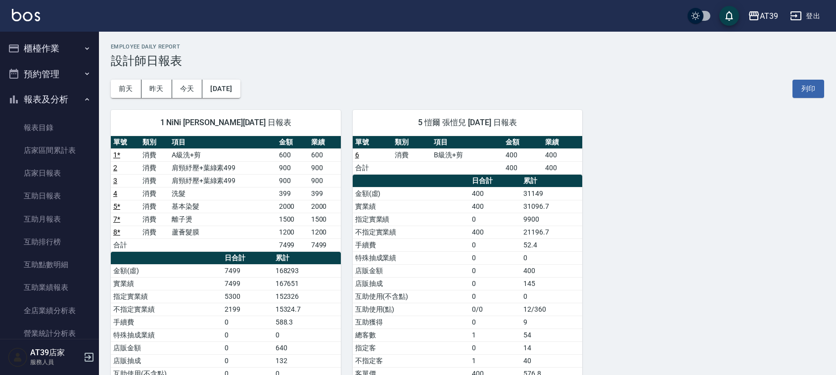 The image size is (836, 375). What do you see at coordinates (552, 232) in the screenshot?
I see `td: 21196.7` at bounding box center [552, 232].